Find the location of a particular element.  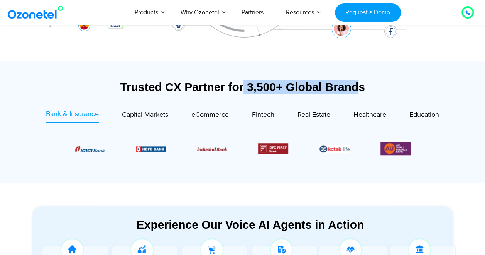

img: Picture8.png is located at coordinates (90, 149).